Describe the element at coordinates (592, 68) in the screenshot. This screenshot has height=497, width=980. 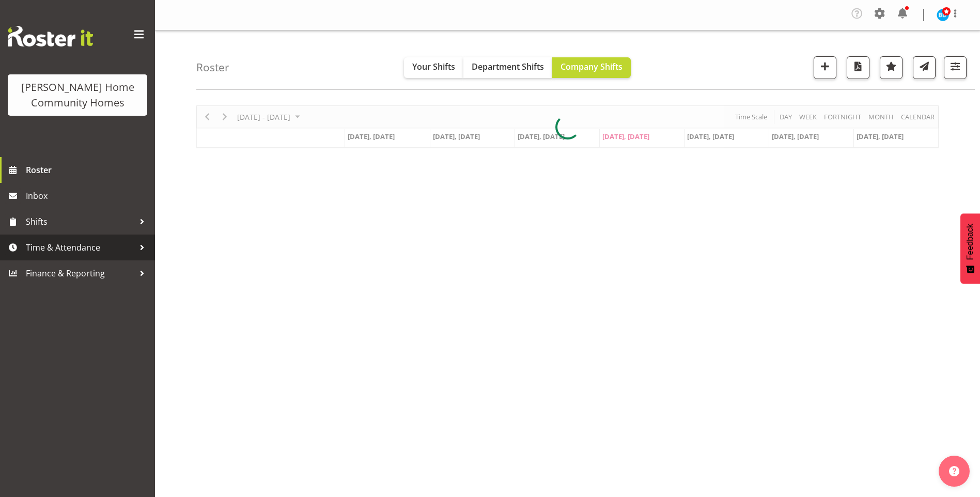
I see `button: Company Shifts` at that location.